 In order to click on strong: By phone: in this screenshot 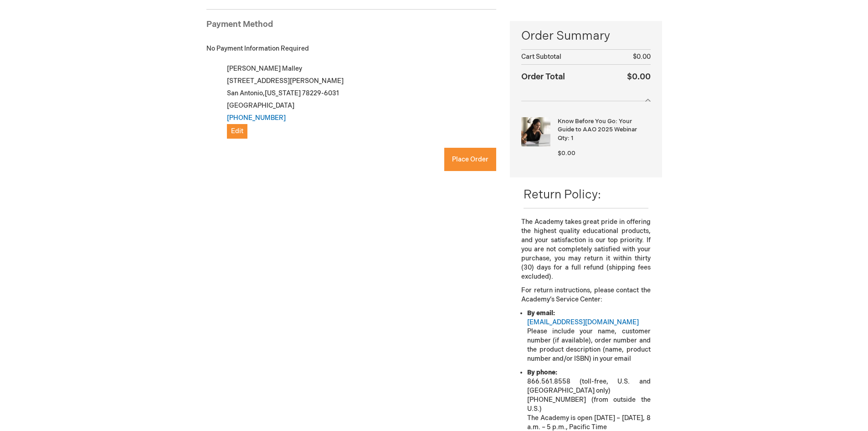, I will do `click(542, 372)`.